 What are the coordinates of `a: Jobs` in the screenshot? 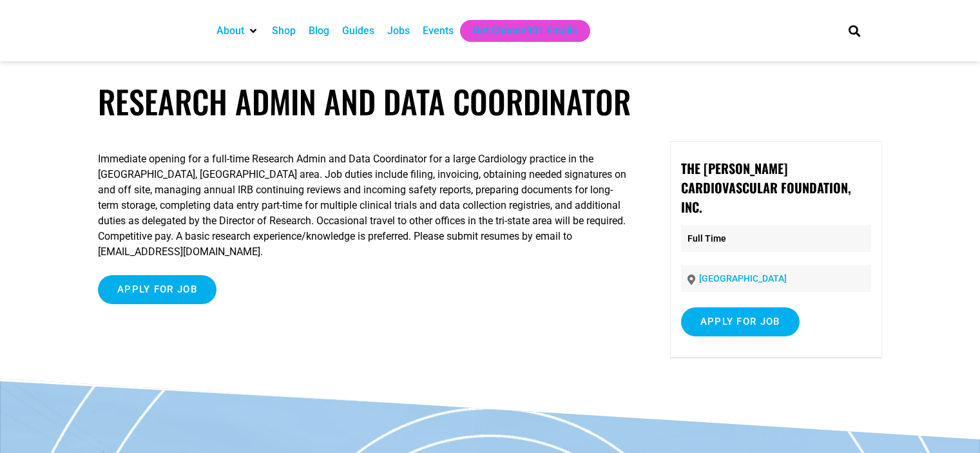 It's located at (398, 31).